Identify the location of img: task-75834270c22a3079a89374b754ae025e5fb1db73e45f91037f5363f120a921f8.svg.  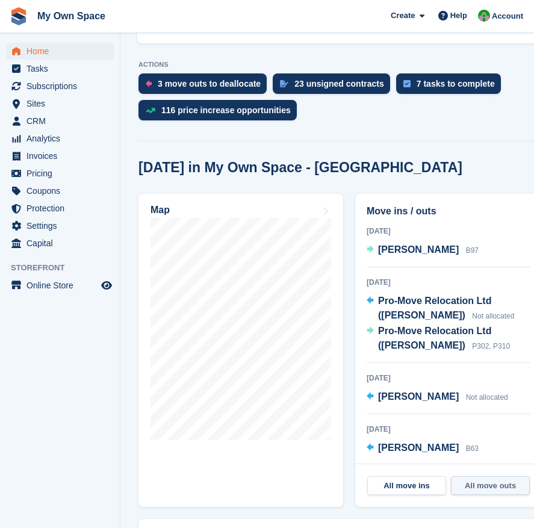
(407, 84).